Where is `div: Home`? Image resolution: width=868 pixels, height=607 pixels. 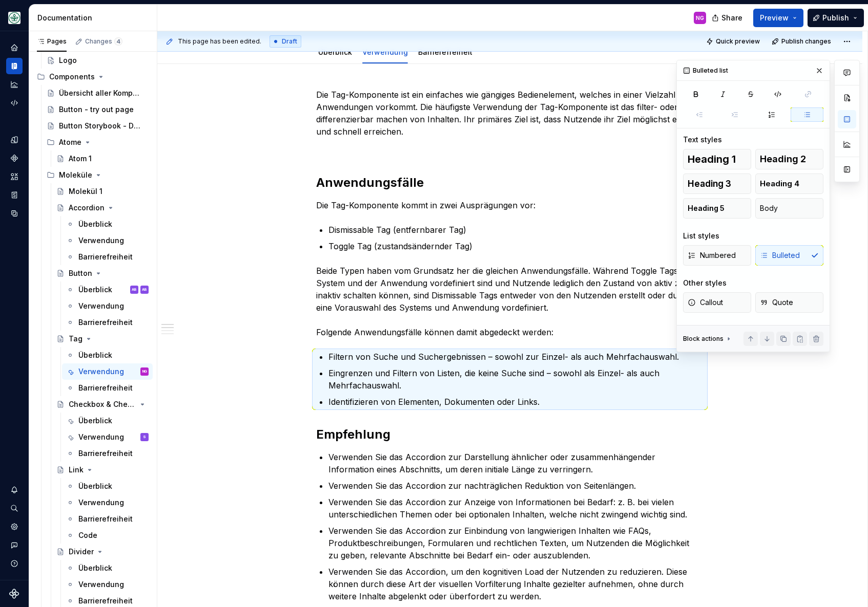 div: Home is located at coordinates (15, 48).